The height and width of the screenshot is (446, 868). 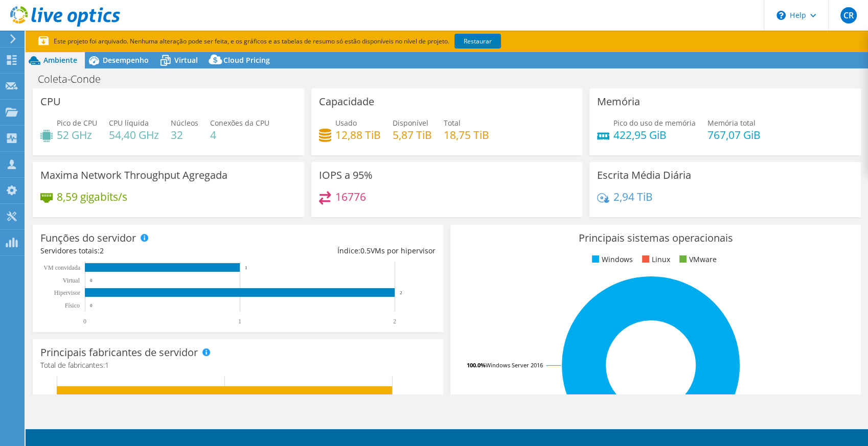 I want to click on span: Núcleos, so click(x=184, y=123).